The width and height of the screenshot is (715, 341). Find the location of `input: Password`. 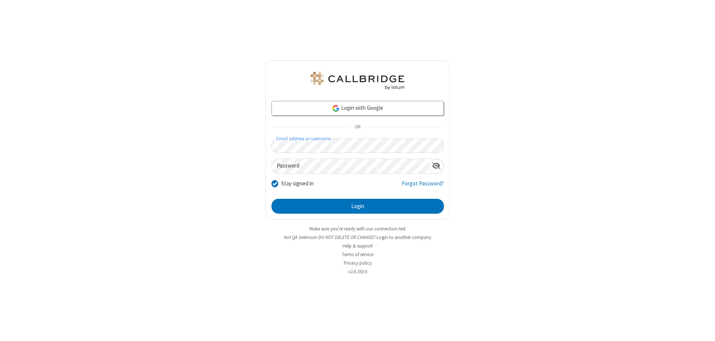

input: Password is located at coordinates (350, 166).